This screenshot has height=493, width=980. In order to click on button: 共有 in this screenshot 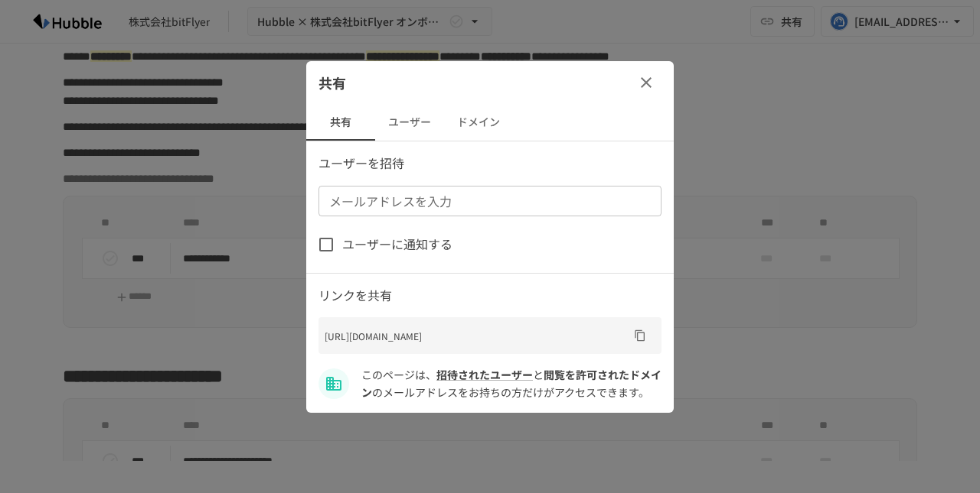, I will do `click(340, 122)`.